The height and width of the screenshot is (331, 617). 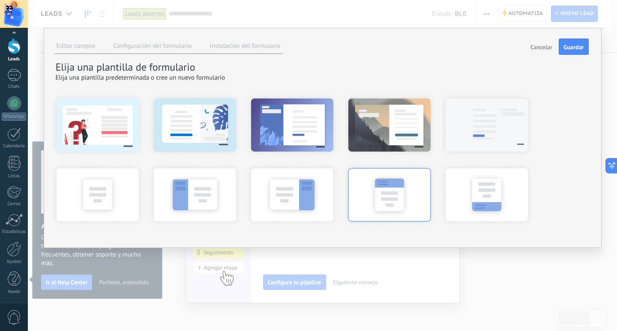 I want to click on div: WhatsApp, so click(x=14, y=117).